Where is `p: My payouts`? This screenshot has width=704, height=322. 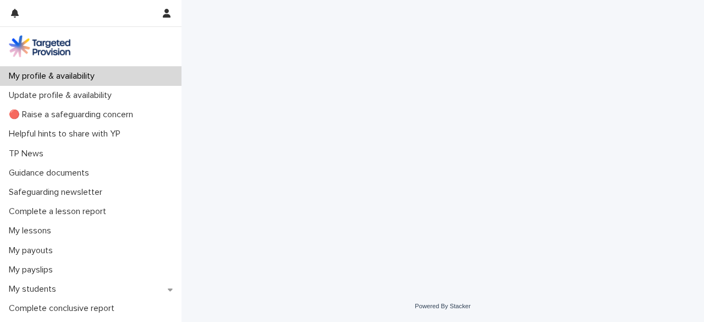
p: My payouts is located at coordinates (33, 250).